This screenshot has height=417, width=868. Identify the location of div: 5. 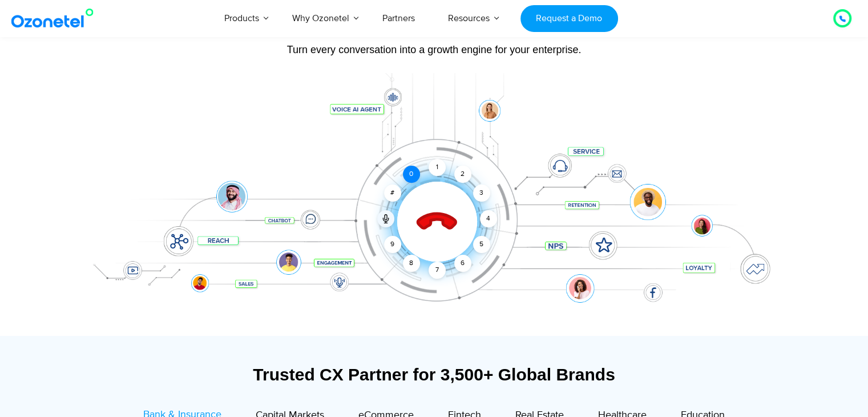
(481, 245).